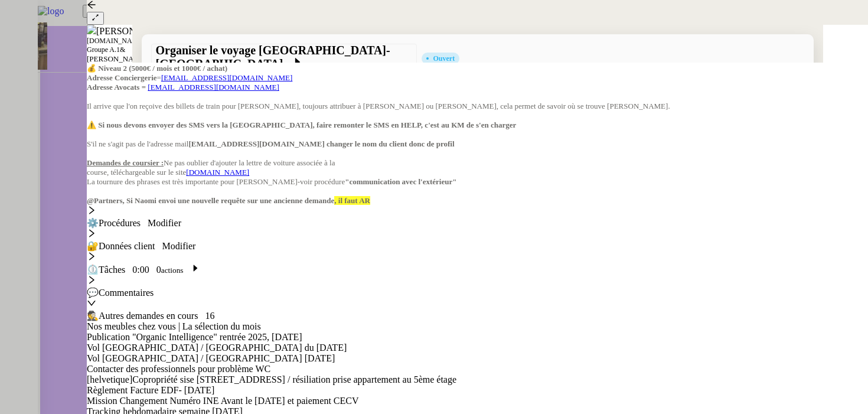 The height and width of the screenshot is (414, 868). I want to click on strong: Adresse Conciergerie, so click(122, 77).